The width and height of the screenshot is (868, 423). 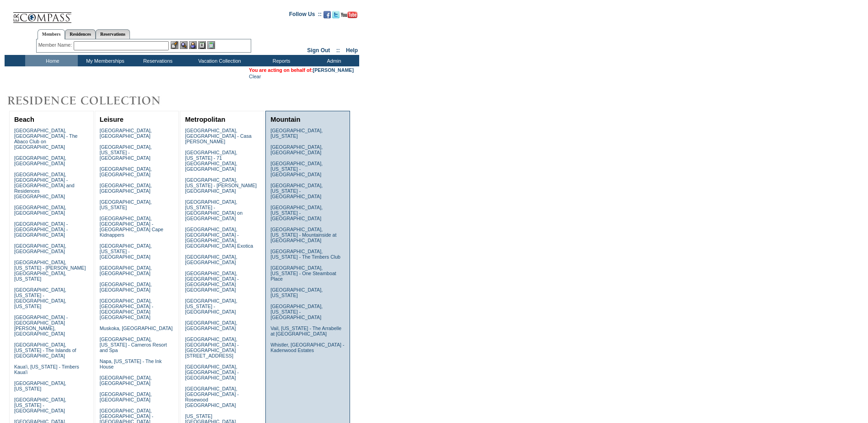 What do you see at coordinates (42, 14) in the screenshot?
I see `img: Compass Home` at bounding box center [42, 14].